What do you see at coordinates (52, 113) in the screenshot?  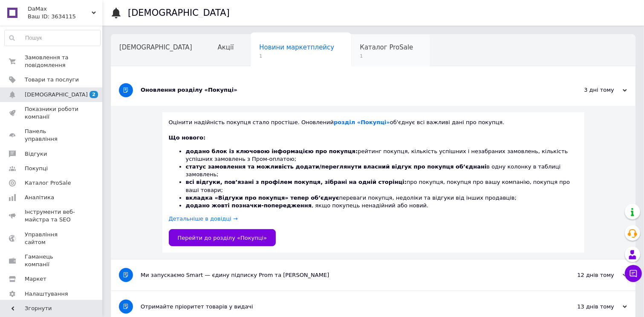 I see `span: Показники роботи компанії` at bounding box center [52, 113].